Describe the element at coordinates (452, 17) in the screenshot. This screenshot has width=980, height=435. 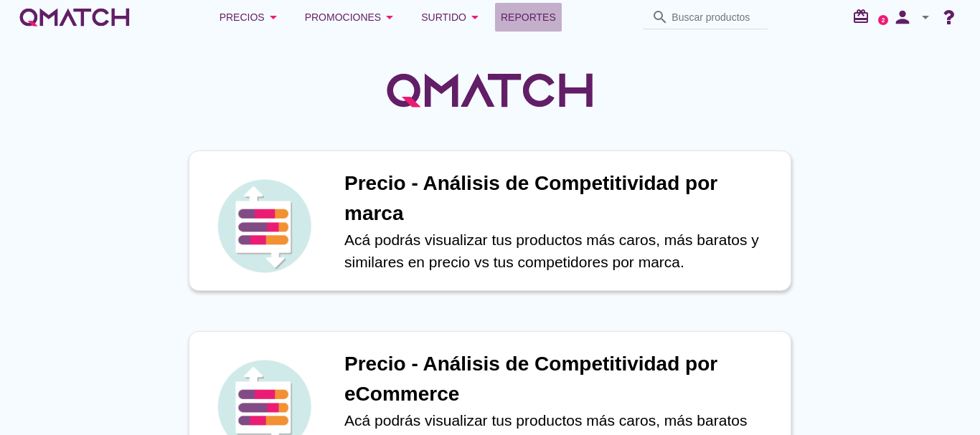
I see `button: Surtido` at that location.